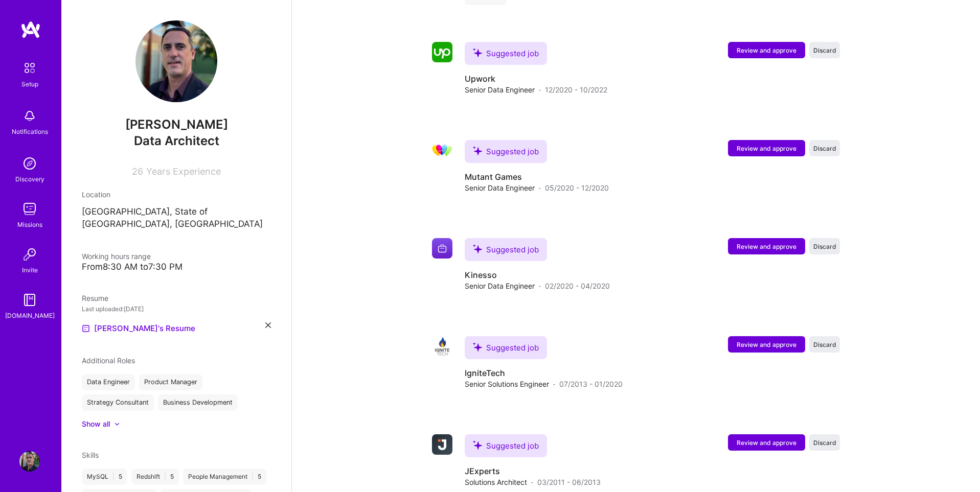 This screenshot has height=492, width=980. Describe the element at coordinates (108, 383) in the screenshot. I see `div: Data Engineer` at that location.